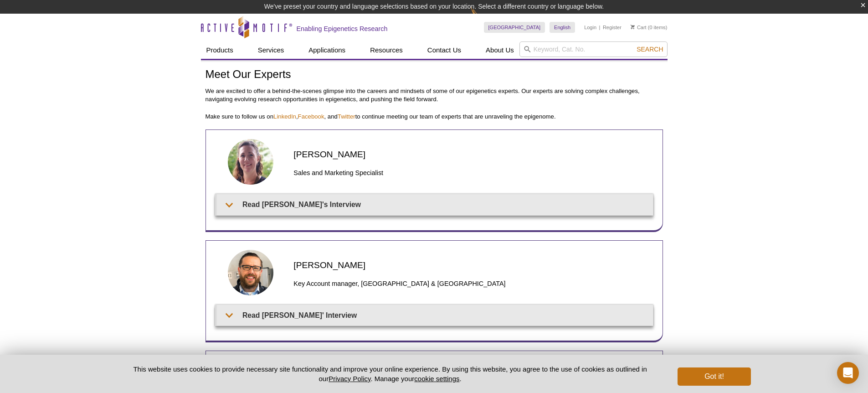 The width and height of the screenshot is (868, 393). Describe the element at coordinates (434, 116) in the screenshot. I see `p: Make sure to follow us on , , and to continue meeting our team of experts that are unraveling the...` at that location.